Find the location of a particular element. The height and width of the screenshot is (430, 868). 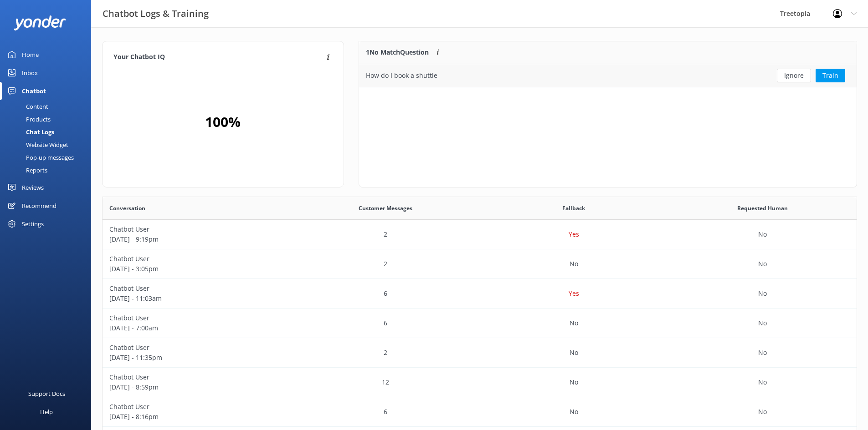

div: Support Docs is located at coordinates (47, 394).